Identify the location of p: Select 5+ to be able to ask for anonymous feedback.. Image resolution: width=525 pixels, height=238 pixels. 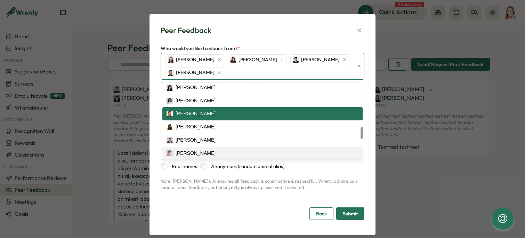
(263, 84).